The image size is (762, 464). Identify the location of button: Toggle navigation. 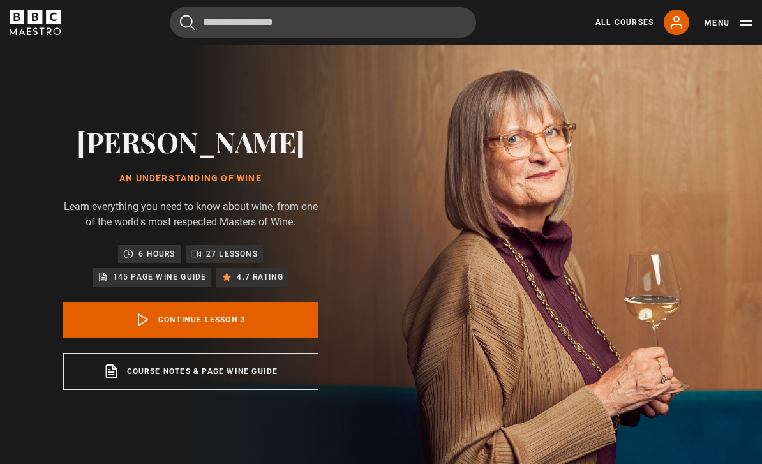
(728, 23).